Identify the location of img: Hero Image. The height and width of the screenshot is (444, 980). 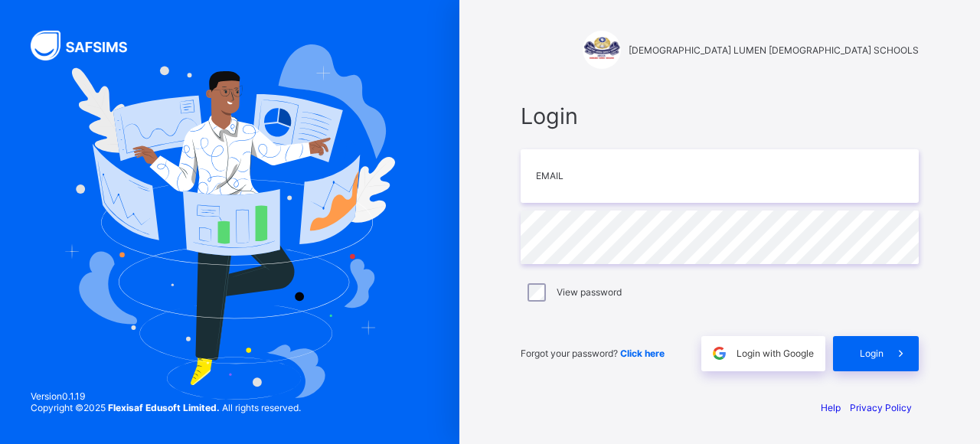
(229, 222).